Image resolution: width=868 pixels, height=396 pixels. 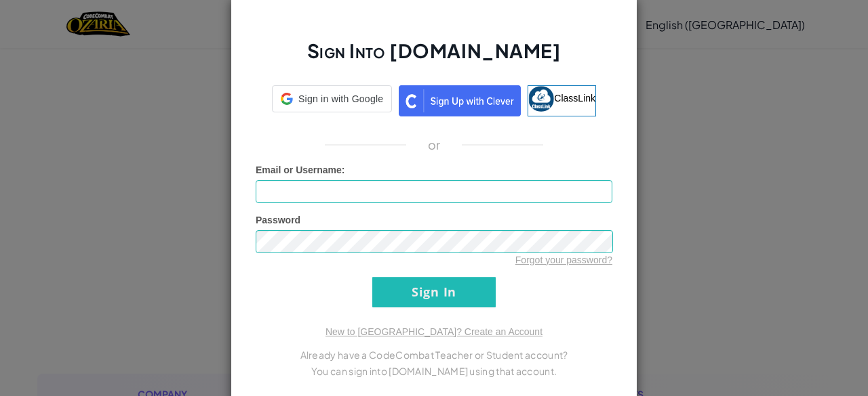 What do you see at coordinates (340, 99) in the screenshot?
I see `span: Sign in with Google` at bounding box center [340, 99].